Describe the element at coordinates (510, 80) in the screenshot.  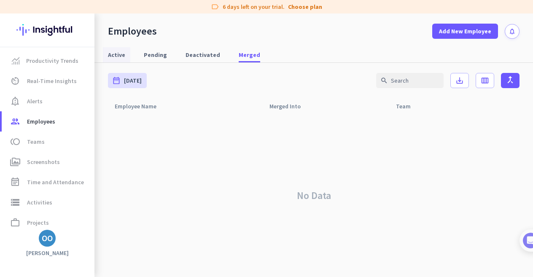
I see `i: call_merge` at that location.